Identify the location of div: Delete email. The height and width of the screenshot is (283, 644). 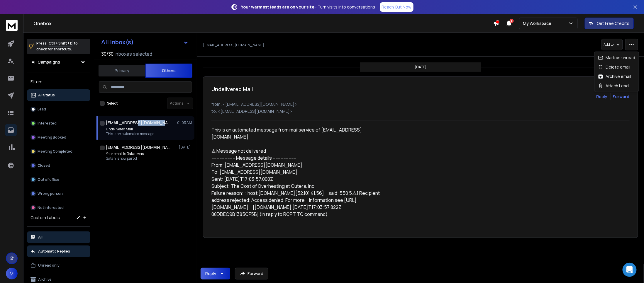
(614, 67).